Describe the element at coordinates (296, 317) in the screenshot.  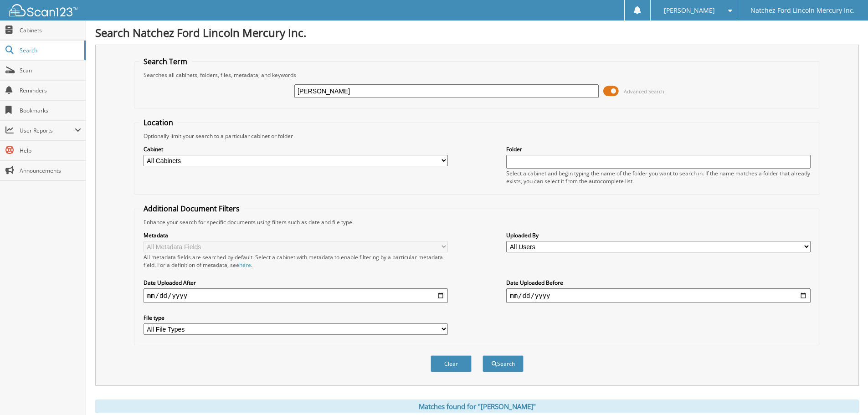
I see `label: File type` at that location.